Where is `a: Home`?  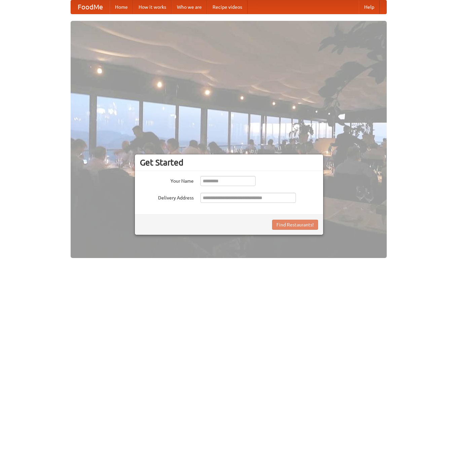
a: Home is located at coordinates (121, 7).